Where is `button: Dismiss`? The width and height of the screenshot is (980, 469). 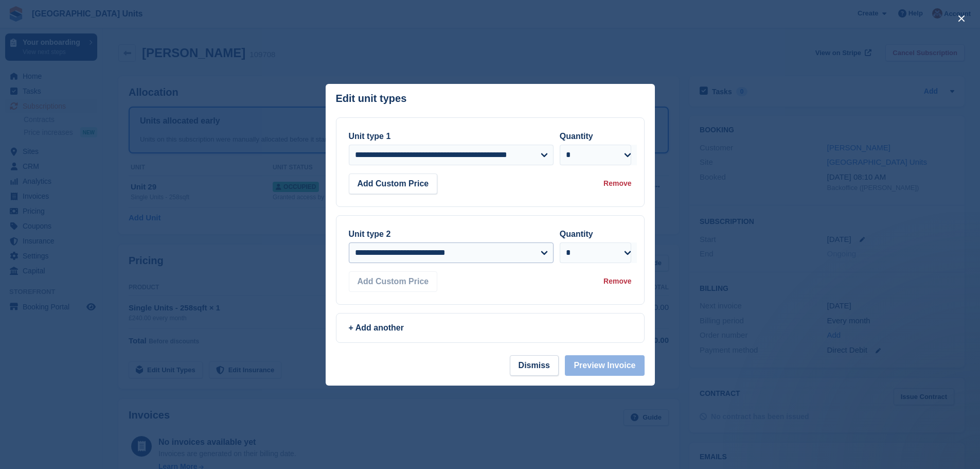 button: Dismiss is located at coordinates (533, 365).